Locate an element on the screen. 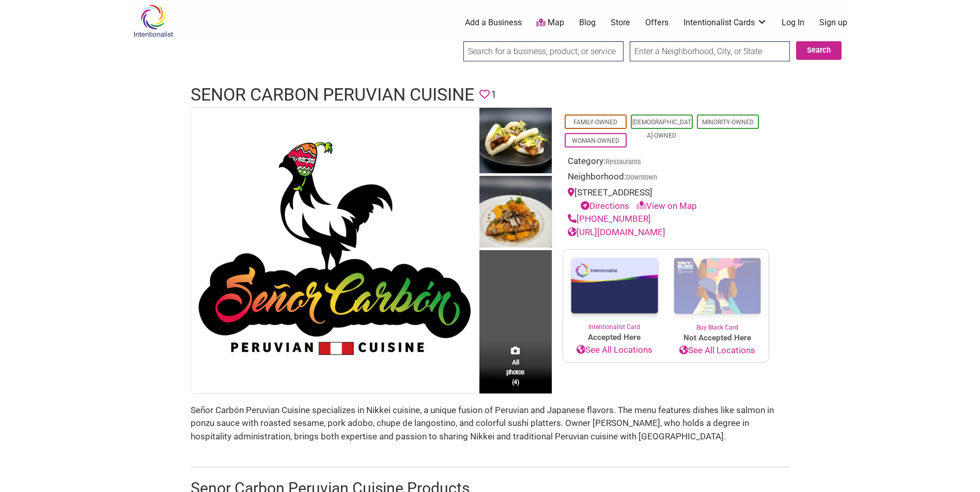  div: Category: is located at coordinates (666, 162).